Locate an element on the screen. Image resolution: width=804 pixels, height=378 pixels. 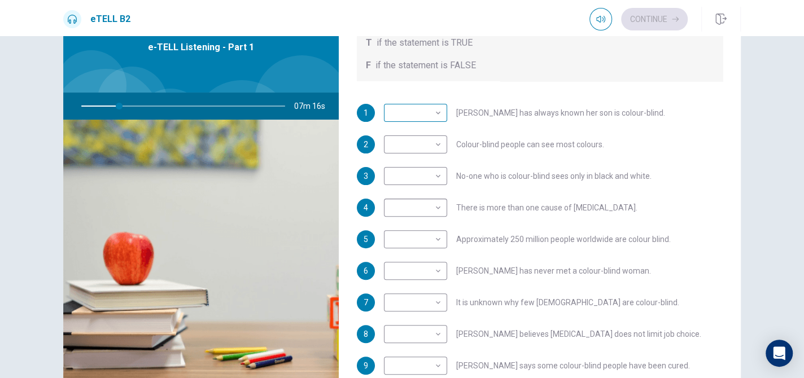
span: 7 is located at coordinates (366, 302).